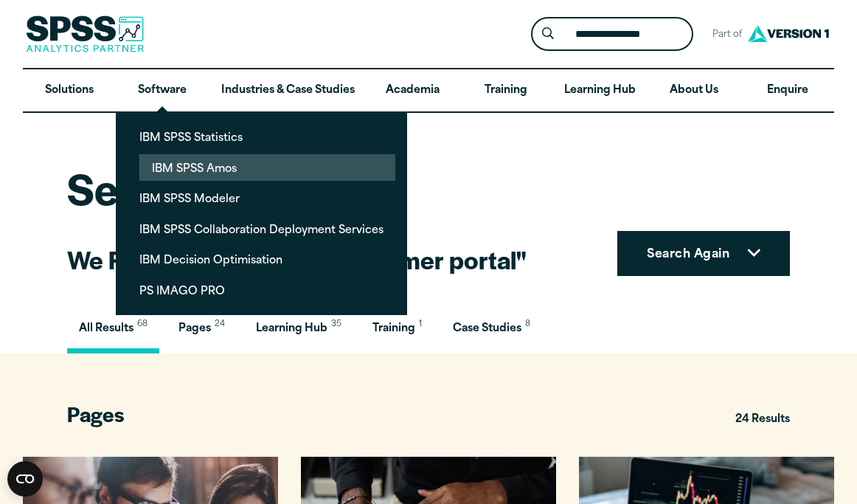 This screenshot has height=504, width=857. Describe the element at coordinates (69, 91) in the screenshot. I see `a: Solutions` at that location.